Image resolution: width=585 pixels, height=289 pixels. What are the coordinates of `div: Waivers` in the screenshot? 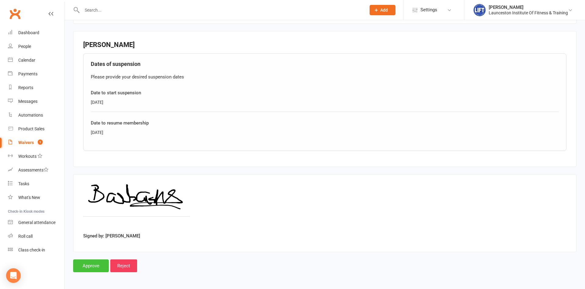 It's located at (26, 142).